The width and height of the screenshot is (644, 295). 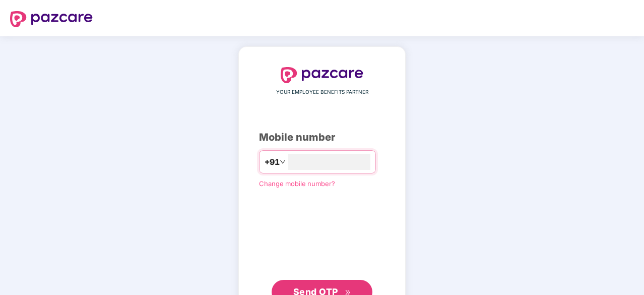 I want to click on span: down, so click(x=283, y=162).